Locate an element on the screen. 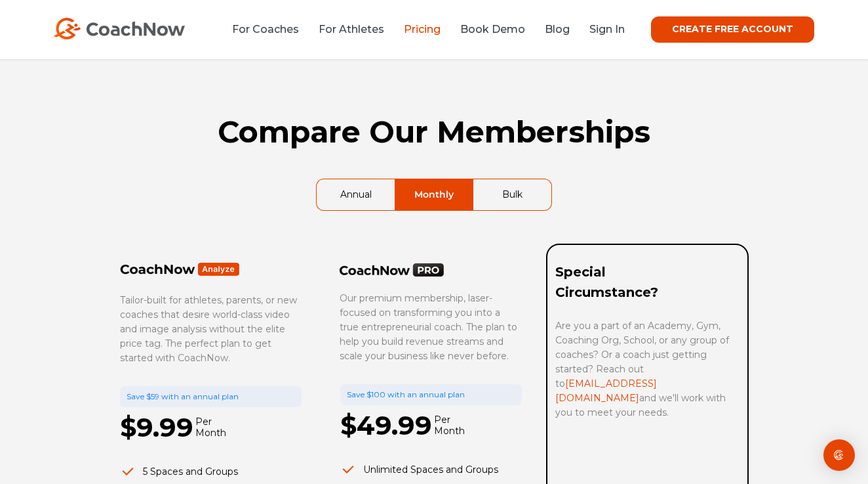  a: Book Demo is located at coordinates (493, 29).